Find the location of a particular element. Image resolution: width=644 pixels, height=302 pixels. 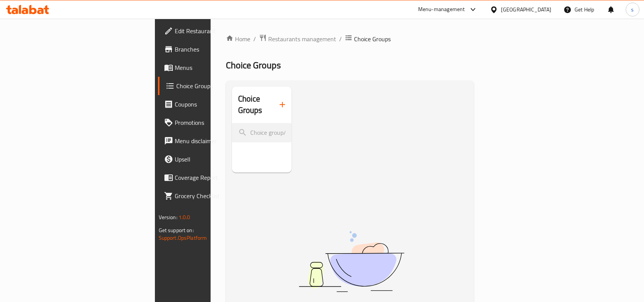

a: Support.OpsPlatform is located at coordinates (183, 238).